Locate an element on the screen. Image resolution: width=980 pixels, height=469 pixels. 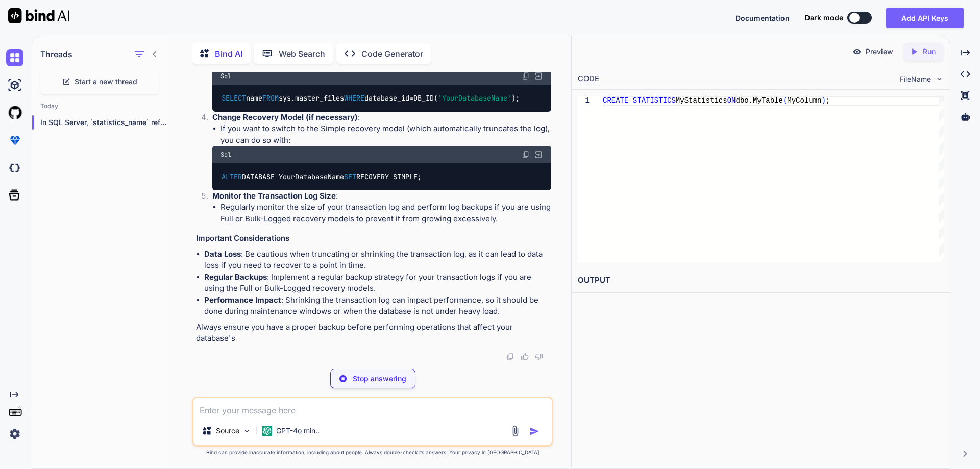
div: 1 is located at coordinates (583, 101).